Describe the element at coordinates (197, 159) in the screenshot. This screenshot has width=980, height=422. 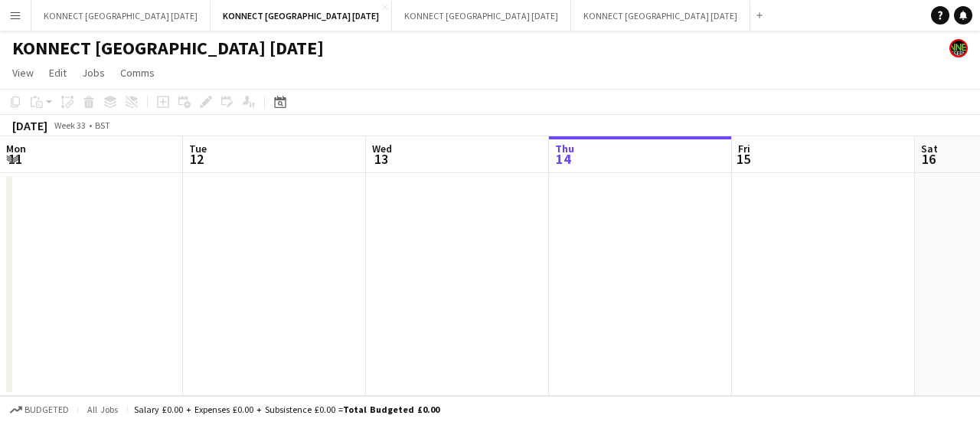
I see `span: 12` at that location.